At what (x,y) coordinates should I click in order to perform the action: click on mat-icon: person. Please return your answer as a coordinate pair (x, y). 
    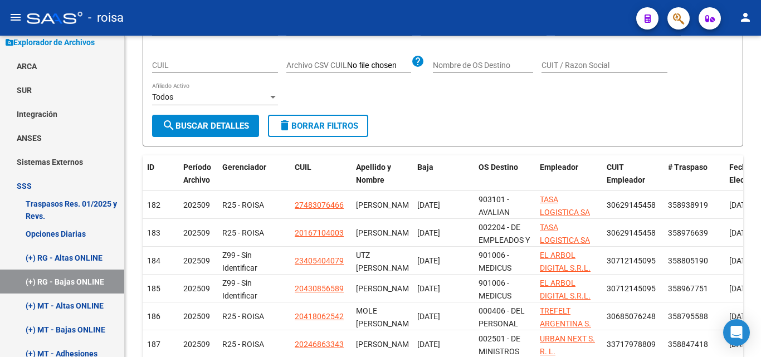
    Looking at the image, I should click on (746, 17).